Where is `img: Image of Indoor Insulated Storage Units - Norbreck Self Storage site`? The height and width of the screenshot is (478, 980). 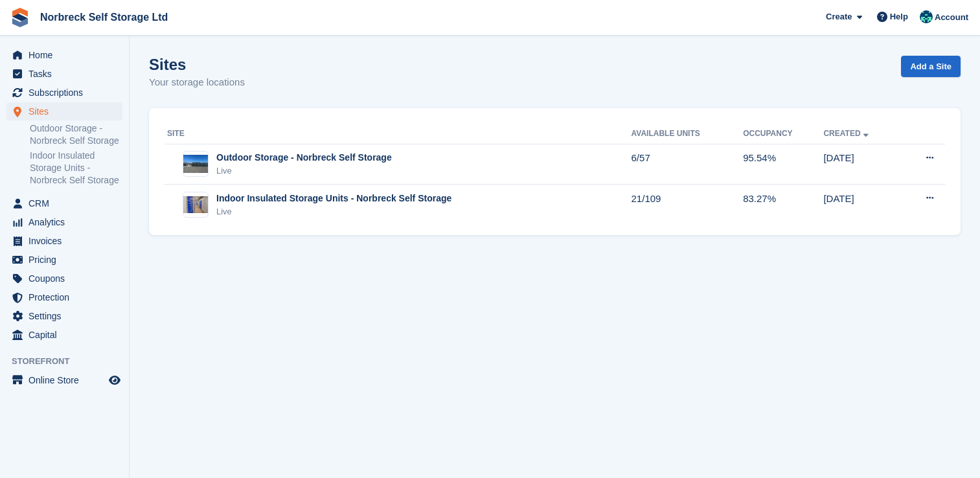 img: Image of Indoor Insulated Storage Units - Norbreck Self Storage site is located at coordinates (196, 205).